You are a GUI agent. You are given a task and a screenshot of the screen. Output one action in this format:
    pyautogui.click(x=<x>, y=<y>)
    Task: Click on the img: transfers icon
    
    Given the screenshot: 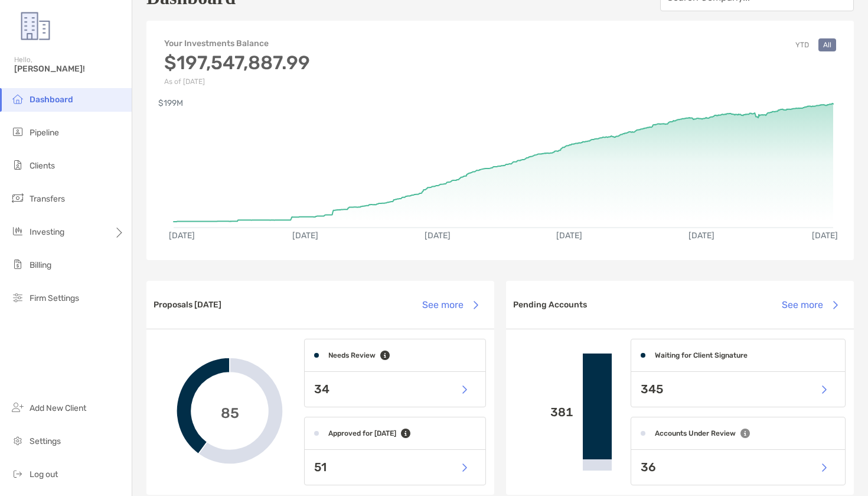 What is the action you would take?
    pyautogui.click(x=18, y=198)
    